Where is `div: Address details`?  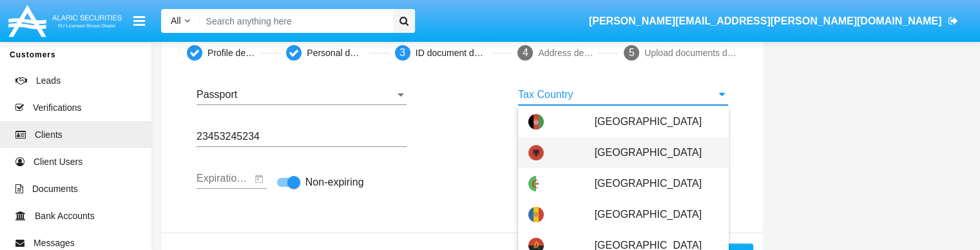
div: Address details is located at coordinates (565, 53).